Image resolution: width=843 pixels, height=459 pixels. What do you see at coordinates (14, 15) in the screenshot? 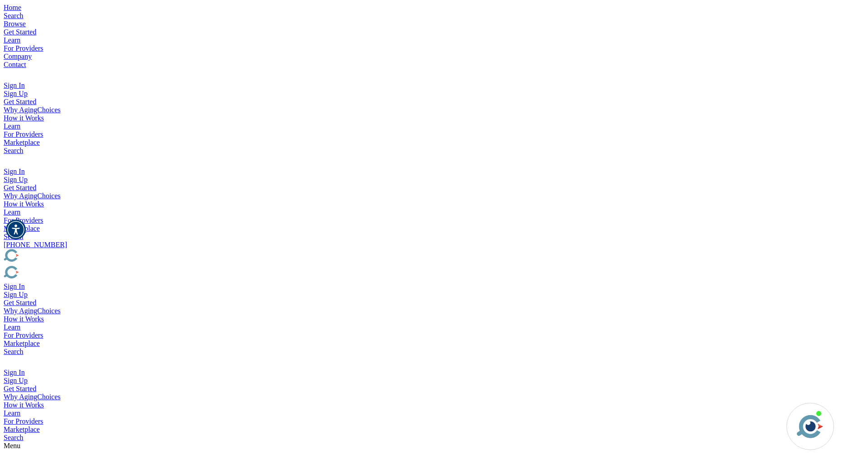
I see `a: Search` at bounding box center [14, 15].